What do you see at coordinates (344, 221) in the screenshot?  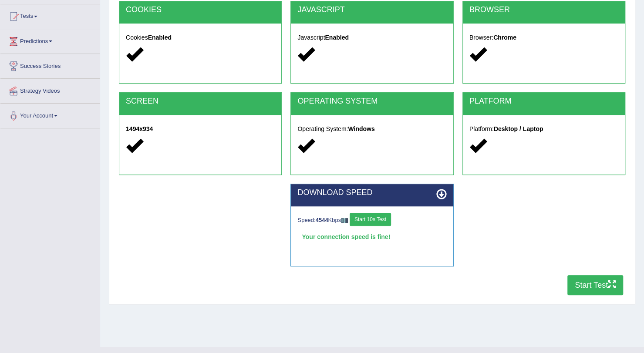 I see `img: ajax-loader-fb-connection.gif` at bounding box center [344, 221].